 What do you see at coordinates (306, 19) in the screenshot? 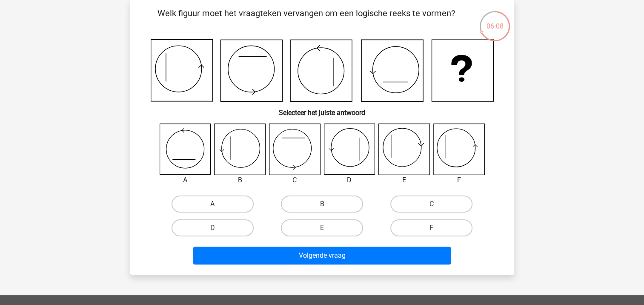
I see `p: Welk figuur moet het vraagteken vervangen om een logische reeks te vormen?` at bounding box center [306, 19].